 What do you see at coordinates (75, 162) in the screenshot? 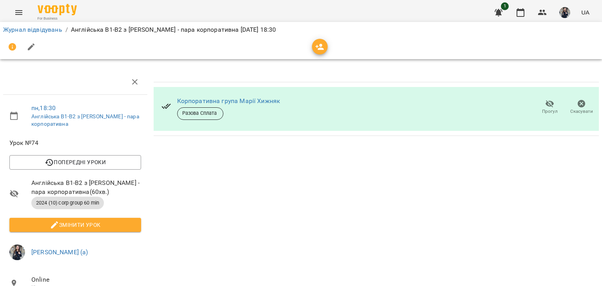
I see `button: Попередні уроки` at bounding box center [75, 162].